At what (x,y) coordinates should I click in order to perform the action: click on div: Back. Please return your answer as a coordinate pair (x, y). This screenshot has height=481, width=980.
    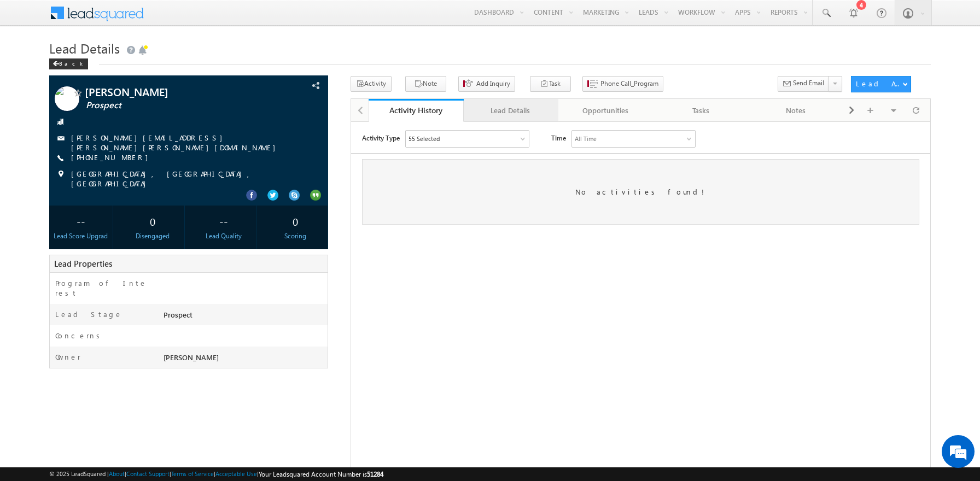
    Looking at the image, I should click on (68, 64).